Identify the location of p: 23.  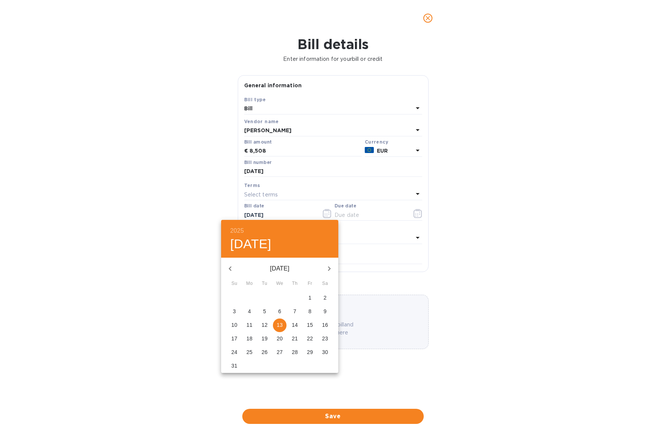
(325, 339).